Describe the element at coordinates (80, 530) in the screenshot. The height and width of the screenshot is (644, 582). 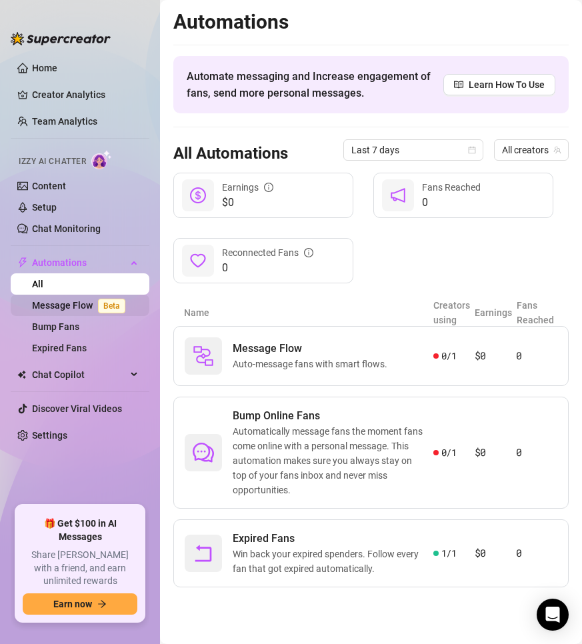
I see `span: 🎁 Get $100 in AI Messages` at that location.